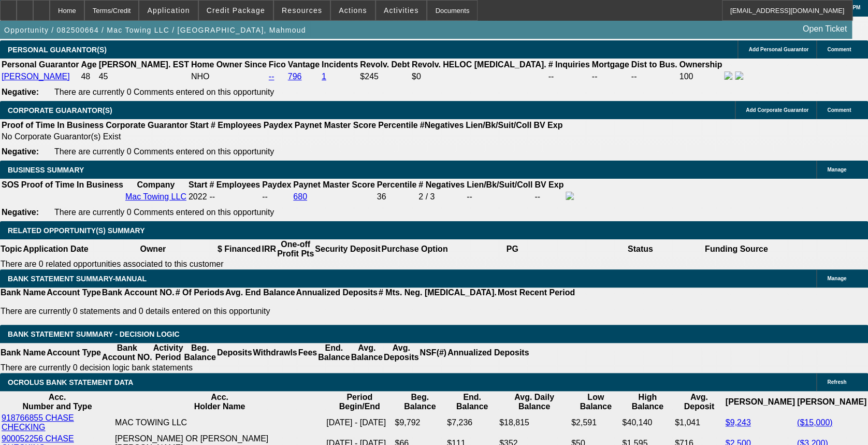  What do you see at coordinates (648, 423) in the screenshot?
I see `td: $40,140` at bounding box center [648, 423].